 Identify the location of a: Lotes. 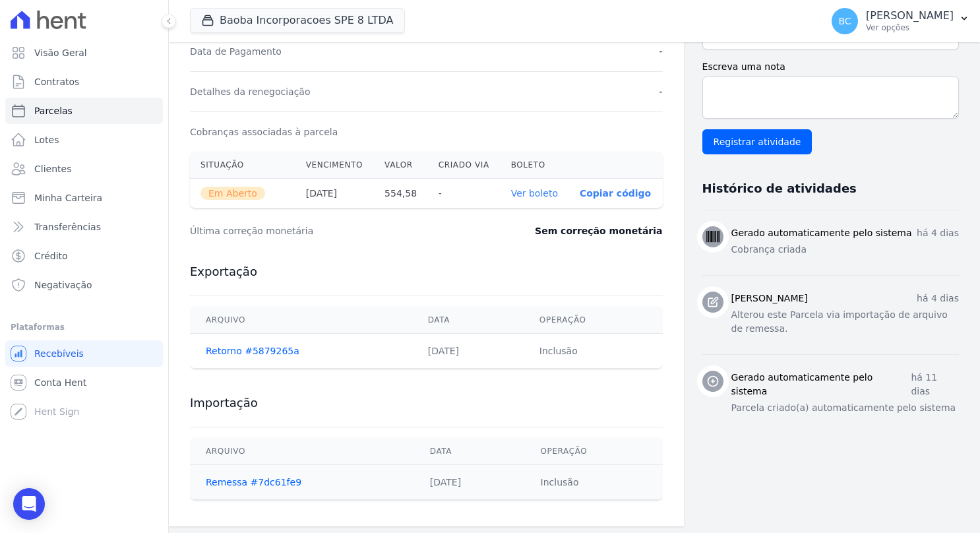
(84, 139).